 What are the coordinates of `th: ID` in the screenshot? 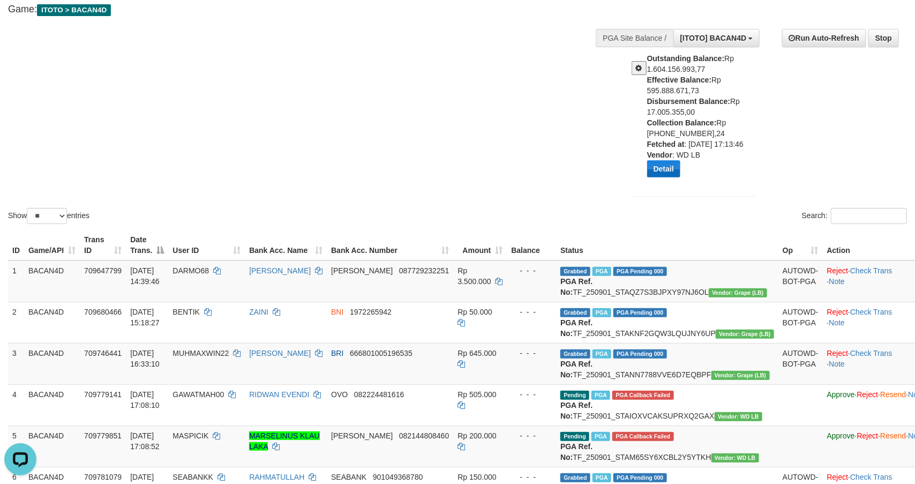 It's located at (16, 245).